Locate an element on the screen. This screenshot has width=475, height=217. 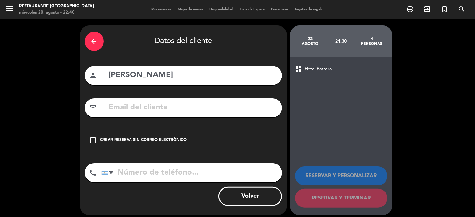
span: dashboard is located at coordinates (299, 69).